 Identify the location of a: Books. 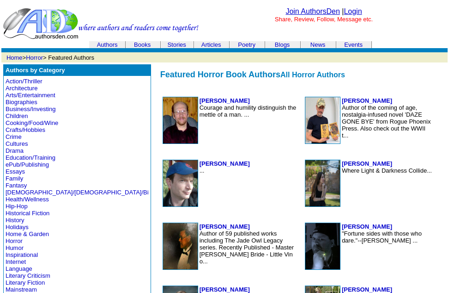
(142, 44).